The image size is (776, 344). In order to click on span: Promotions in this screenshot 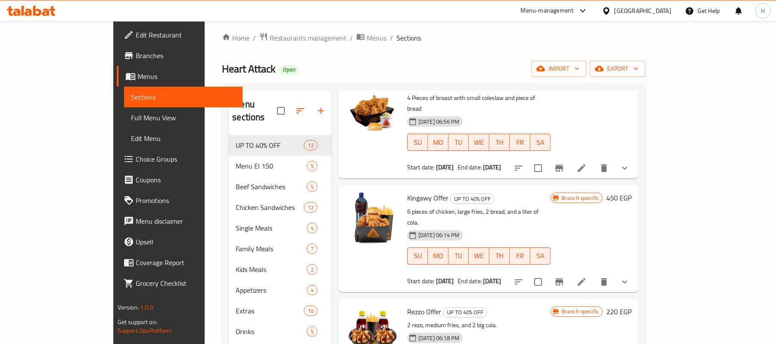, I will do `click(186, 200)`.